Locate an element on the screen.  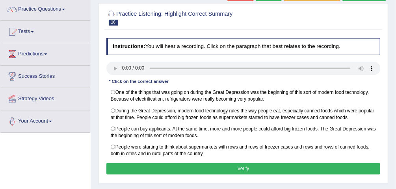
div: * Click on the correct answer is located at coordinates (139, 81).